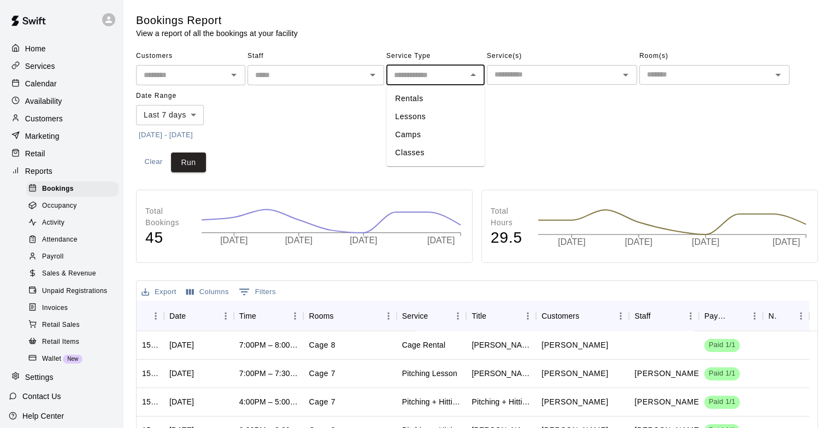  I want to click on div: Activity, so click(72, 223).